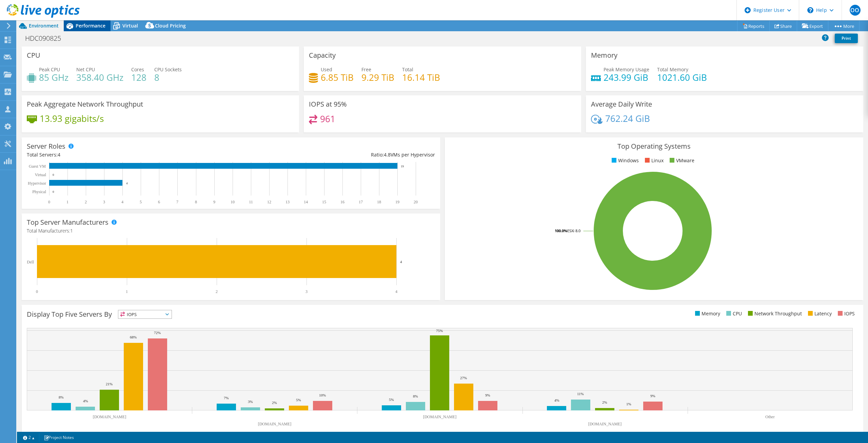  What do you see at coordinates (621, 105) in the screenshot?
I see `h3: Average Daily Write` at bounding box center [621, 105].